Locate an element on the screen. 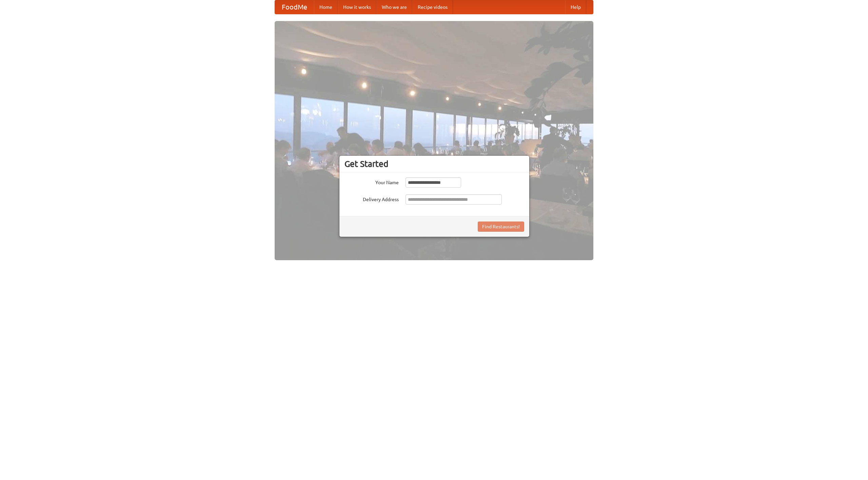  a: Recipe videos is located at coordinates (433, 7).